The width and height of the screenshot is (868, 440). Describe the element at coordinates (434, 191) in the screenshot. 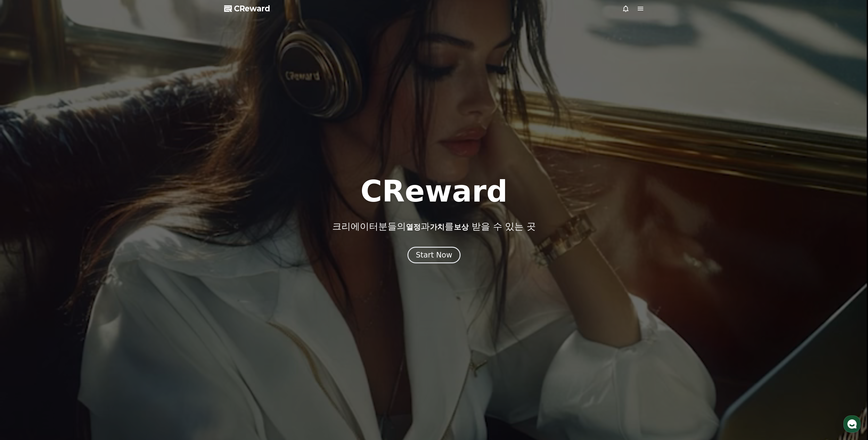

I see `h1: CReward` at that location.